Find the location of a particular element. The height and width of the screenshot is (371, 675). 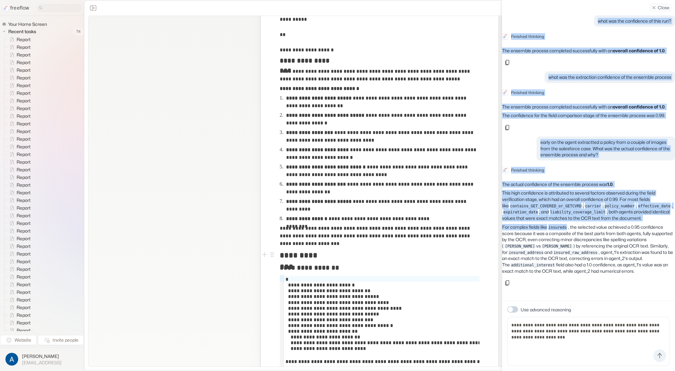

code: insured_address is located at coordinates (526, 253).